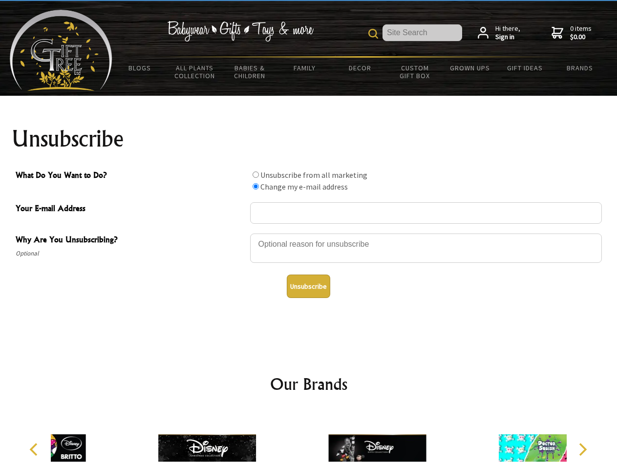 The width and height of the screenshot is (617, 469). I want to click on a: Grown Ups, so click(469, 68).